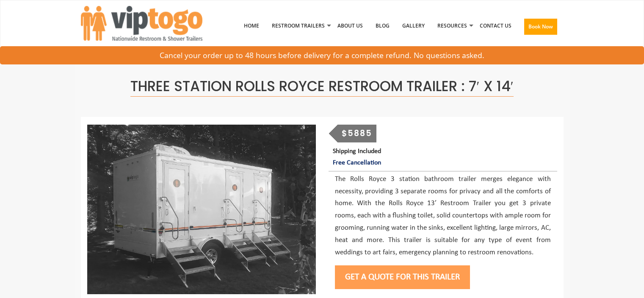  What do you see at coordinates (541, 27) in the screenshot?
I see `button: Book Now` at bounding box center [541, 27].